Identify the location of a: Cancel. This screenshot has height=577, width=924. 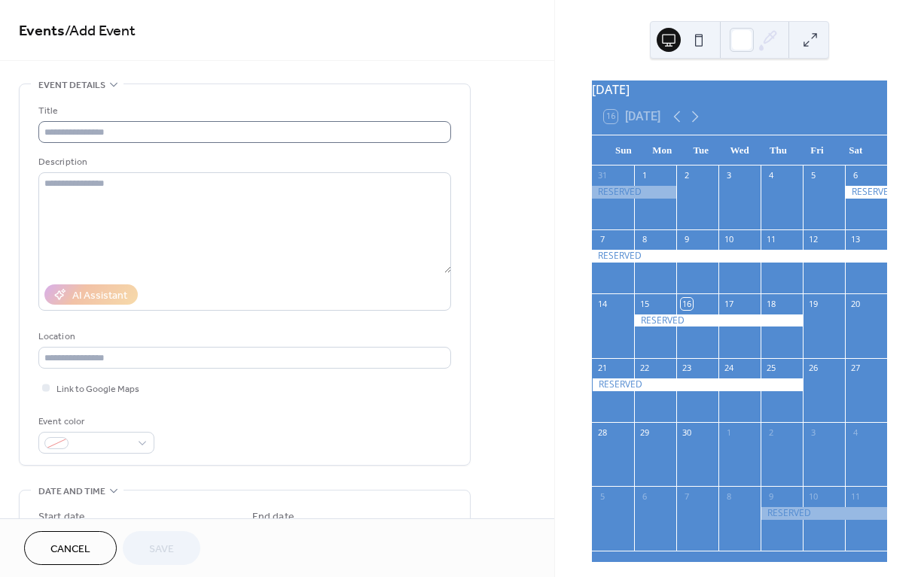
(70, 548).